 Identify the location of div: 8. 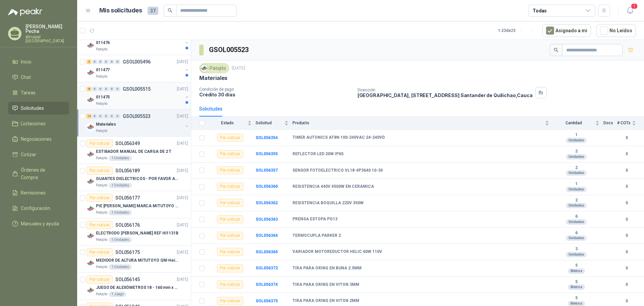
(89, 89).